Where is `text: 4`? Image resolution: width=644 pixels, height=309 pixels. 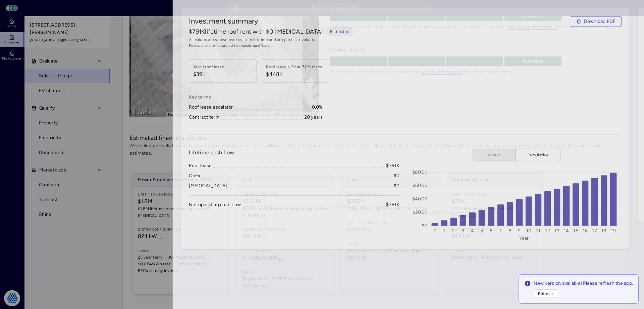 text: 4 is located at coordinates (472, 231).